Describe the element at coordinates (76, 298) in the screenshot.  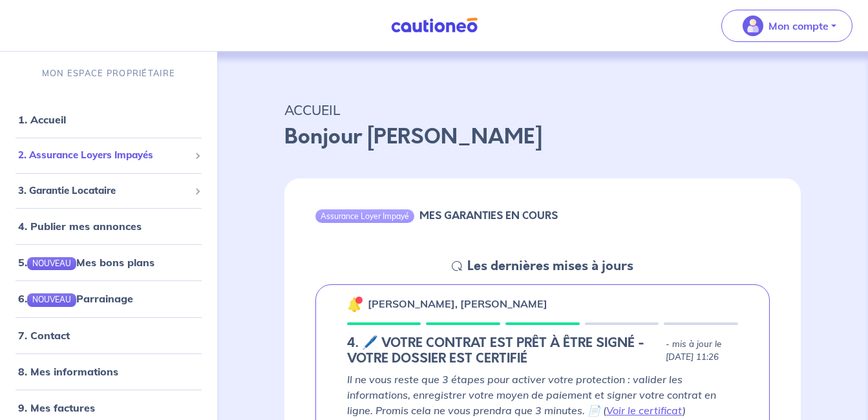
I see `a: 6.NOUVEAUParrainage` at that location.